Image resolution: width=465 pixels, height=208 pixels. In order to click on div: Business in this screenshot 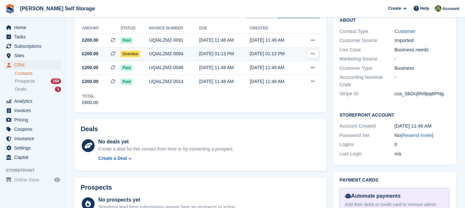, I will do `click(422, 68)`.